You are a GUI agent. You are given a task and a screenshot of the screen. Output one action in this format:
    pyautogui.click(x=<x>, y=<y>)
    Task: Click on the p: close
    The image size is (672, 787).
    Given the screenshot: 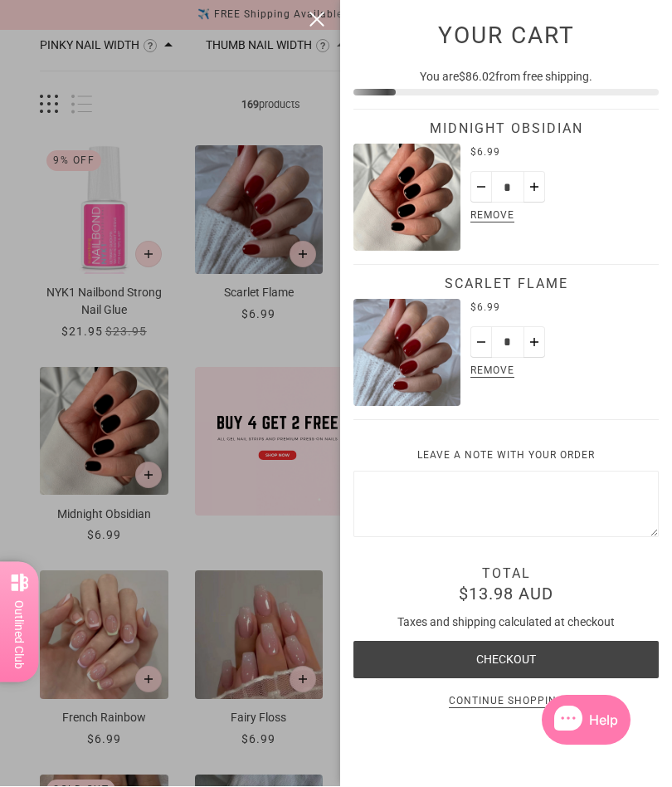 What is the action you would take?
    pyautogui.click(x=506, y=703)
    